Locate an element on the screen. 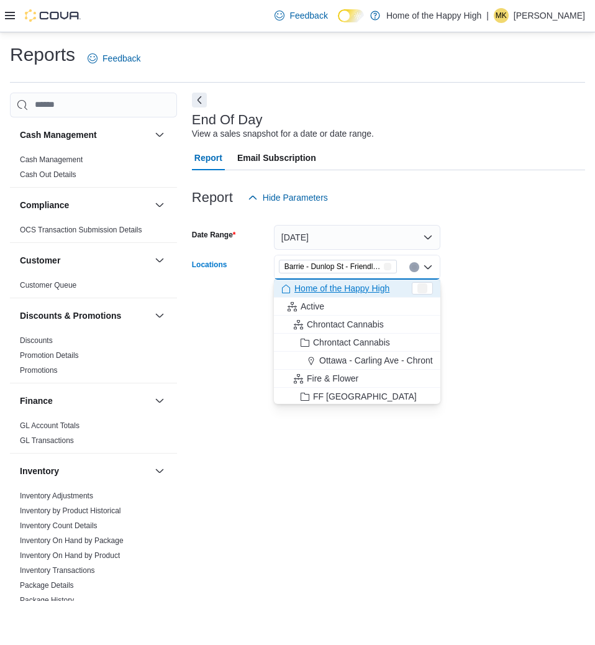 The height and width of the screenshot is (645, 595). div: Customer is located at coordinates (93, 288).